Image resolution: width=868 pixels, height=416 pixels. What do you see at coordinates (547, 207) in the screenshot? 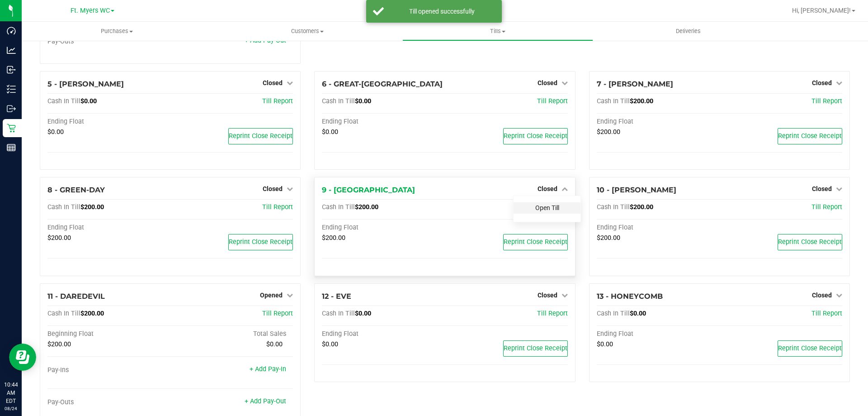
I see `a: Open Till` at bounding box center [547, 207].